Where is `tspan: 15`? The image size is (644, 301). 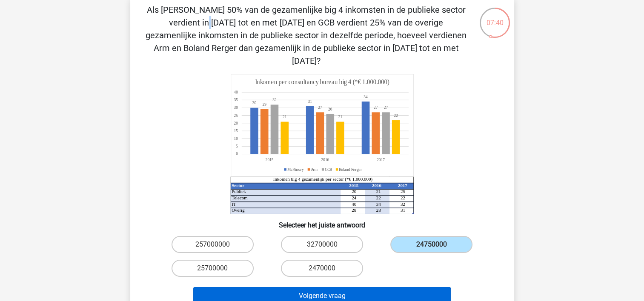
tspan: 15 is located at coordinates (236, 131).